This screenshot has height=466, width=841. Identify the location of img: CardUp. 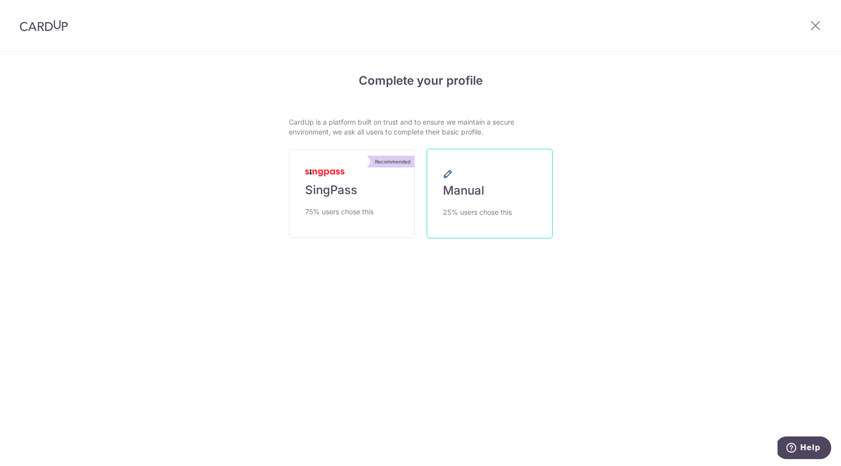
(44, 26).